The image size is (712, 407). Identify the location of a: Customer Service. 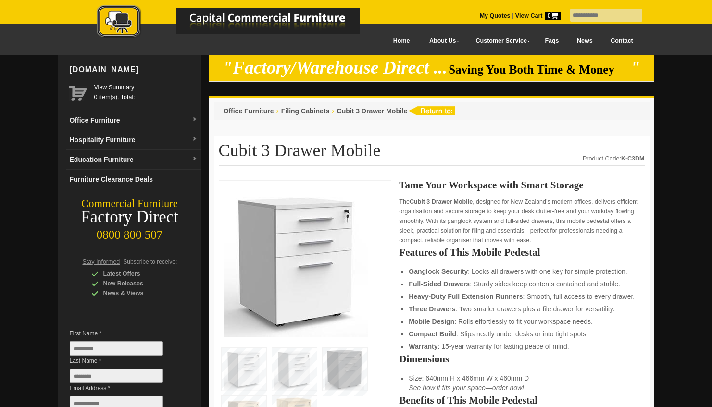
(500, 41).